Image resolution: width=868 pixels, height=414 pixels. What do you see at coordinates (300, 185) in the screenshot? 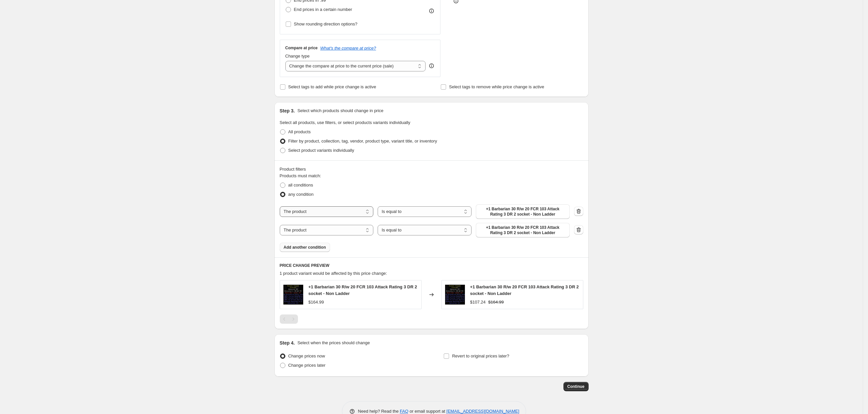
I see `span: all conditions` at bounding box center [300, 185].